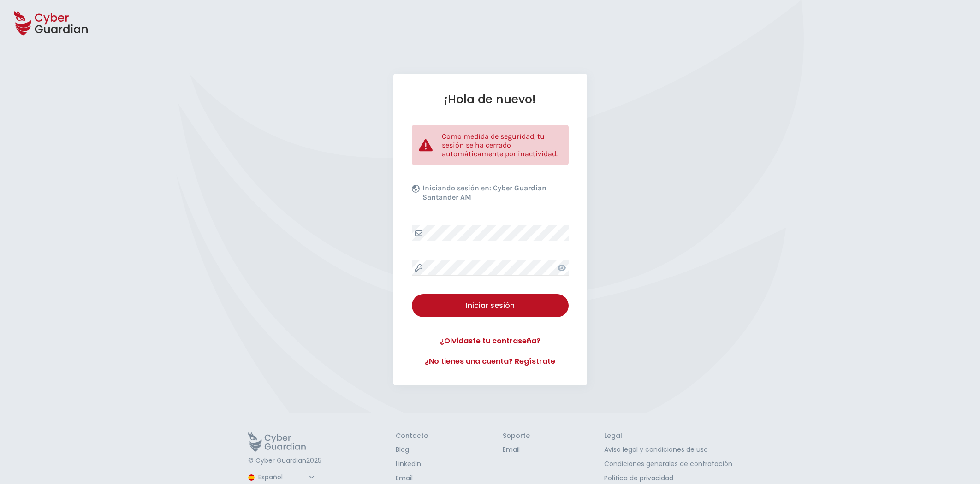 The width and height of the screenshot is (980, 484). Describe the element at coordinates (490, 361) in the screenshot. I see `a: ¿No tienes una cuenta? Regístrate` at that location.